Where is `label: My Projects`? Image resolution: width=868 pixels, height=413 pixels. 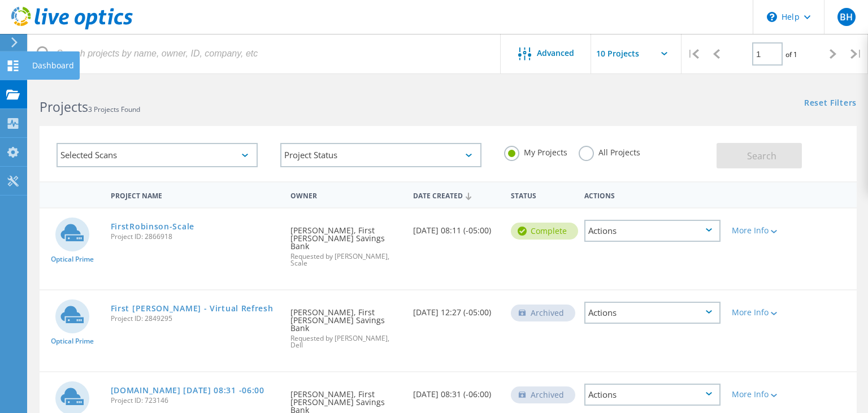
label: My Projects is located at coordinates (536, 151).